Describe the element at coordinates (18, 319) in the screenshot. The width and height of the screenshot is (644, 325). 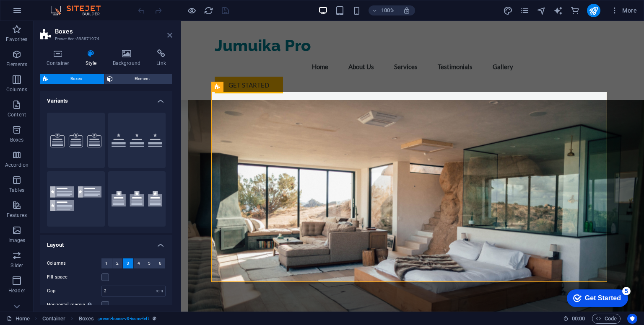
I see `a: Click to cancel selection. Double-click to open Pages` at that location.